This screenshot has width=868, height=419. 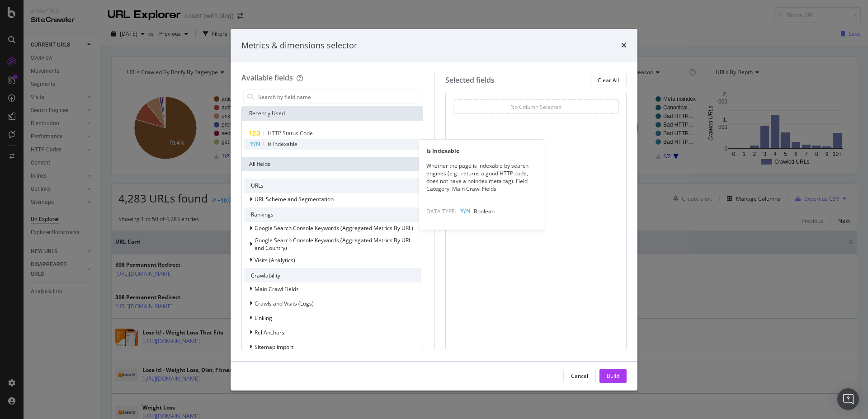 I want to click on div: Cancel, so click(x=580, y=375).